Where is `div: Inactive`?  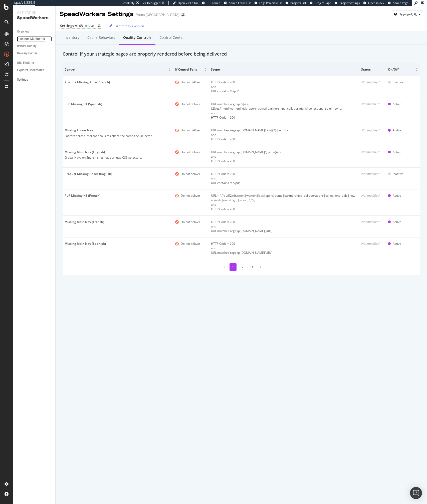
div: Inactive is located at coordinates (398, 174).